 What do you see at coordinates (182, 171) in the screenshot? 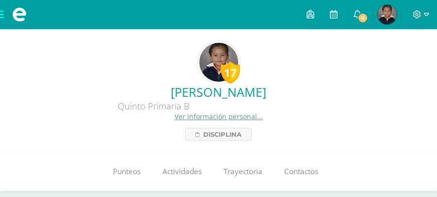
I see `span: Actividades` at bounding box center [182, 171].